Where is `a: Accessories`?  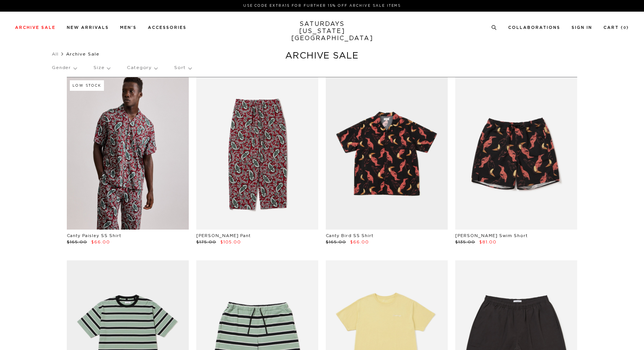 a: Accessories is located at coordinates (167, 27).